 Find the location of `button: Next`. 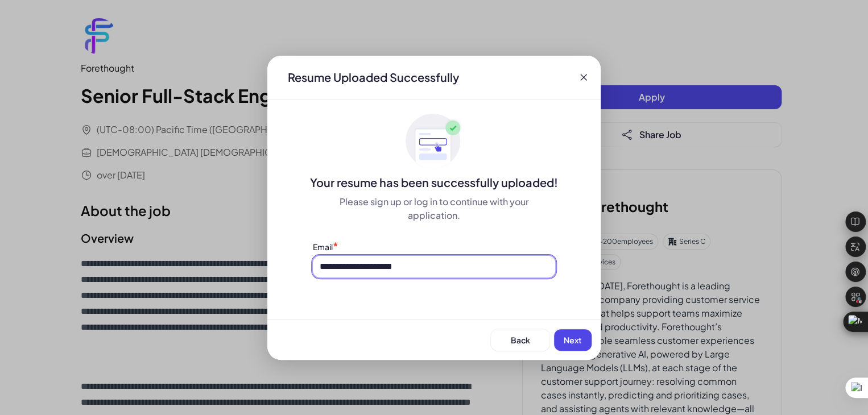

button: Next is located at coordinates (573, 340).